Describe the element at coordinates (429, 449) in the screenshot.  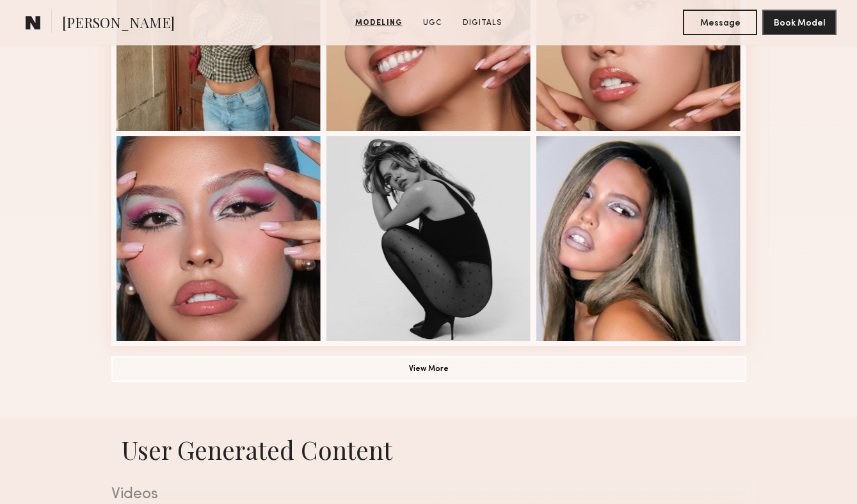
I see `h1: User Generated Content` at that location.